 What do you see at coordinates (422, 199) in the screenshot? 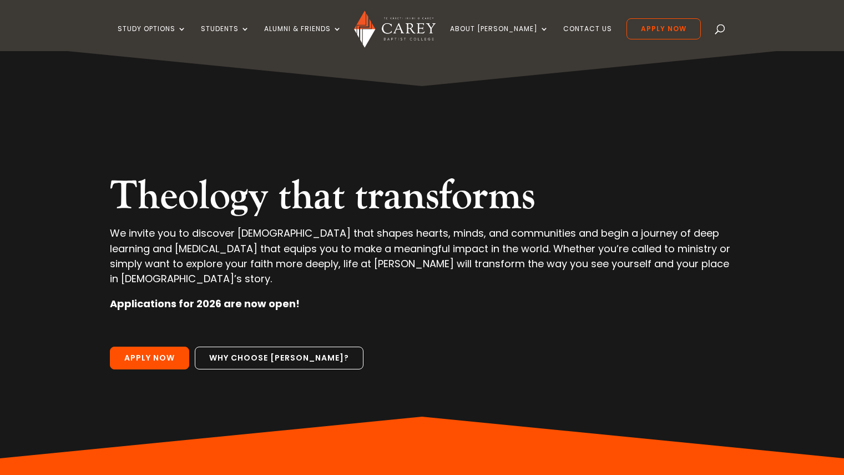
I see `h2: Theology that transforms` at bounding box center [422, 199].